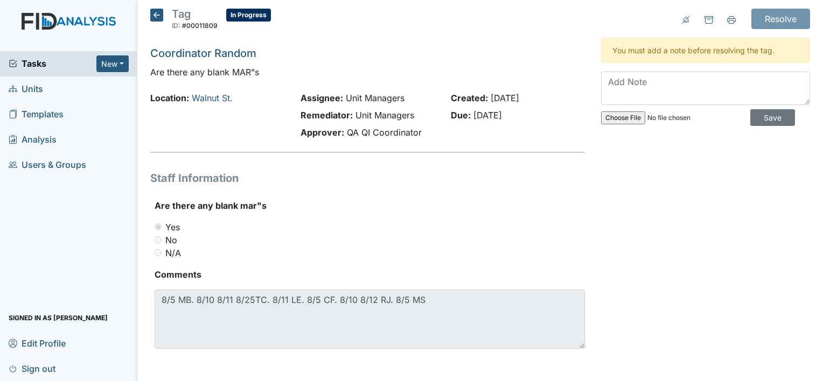 The width and height of the screenshot is (823, 381). I want to click on a: Walnut St., so click(212, 98).